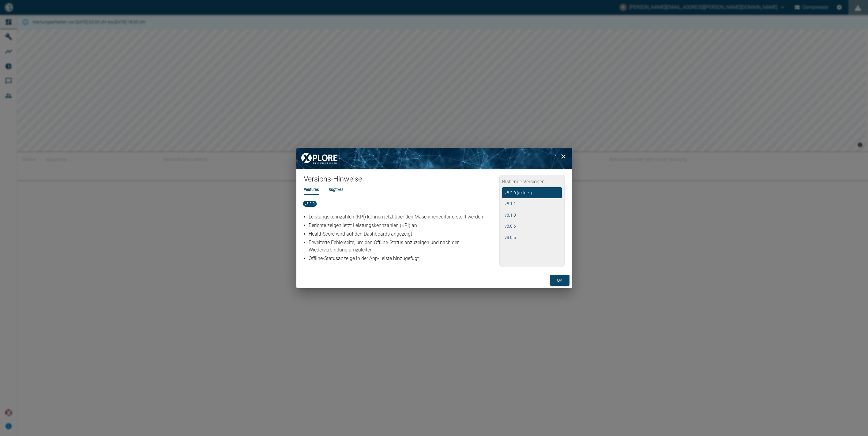 The height and width of the screenshot is (436, 868). Describe the element at coordinates (532, 183) in the screenshot. I see `h2: Bisherige Versionen` at that location.